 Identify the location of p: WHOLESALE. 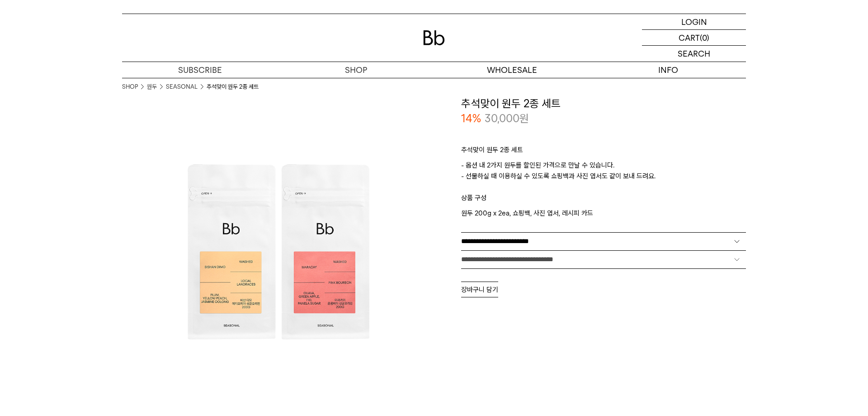
(511, 70).